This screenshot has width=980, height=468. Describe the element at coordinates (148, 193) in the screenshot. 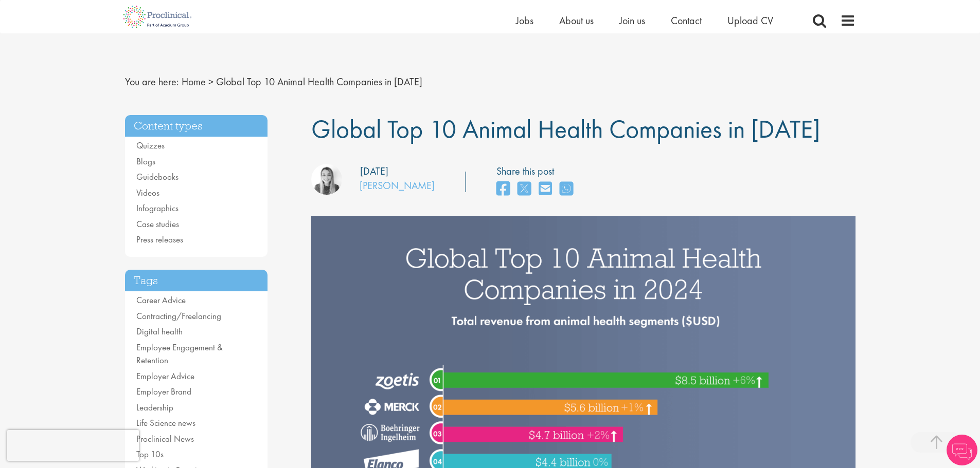

I see `a: Videos` at that location.